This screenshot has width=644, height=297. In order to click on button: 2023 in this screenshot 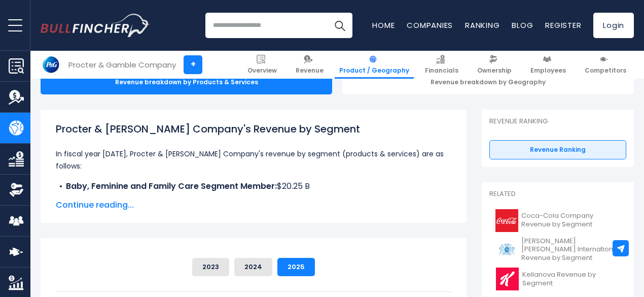, I will do `click(211, 267)`.